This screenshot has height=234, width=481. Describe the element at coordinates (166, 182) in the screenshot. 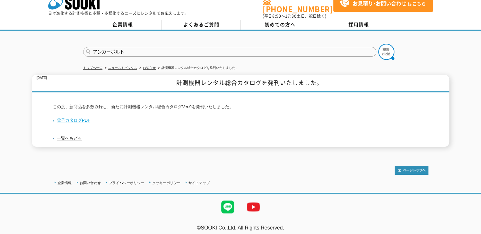

I see `a: クッキーポリシー` at that location.